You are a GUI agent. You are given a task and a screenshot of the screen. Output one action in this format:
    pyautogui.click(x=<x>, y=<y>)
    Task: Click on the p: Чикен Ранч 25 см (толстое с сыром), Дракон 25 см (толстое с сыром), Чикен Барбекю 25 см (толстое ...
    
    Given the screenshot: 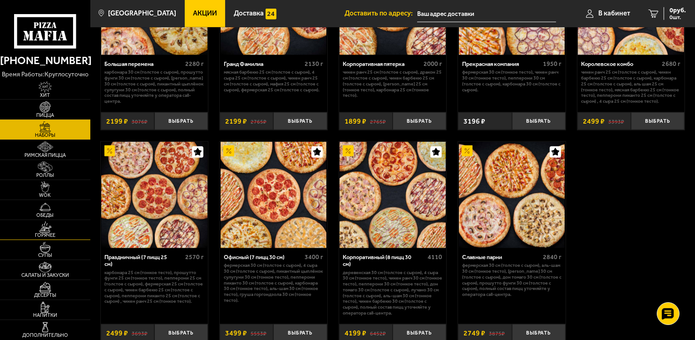 What is the action you would take?
    pyautogui.click(x=392, y=84)
    